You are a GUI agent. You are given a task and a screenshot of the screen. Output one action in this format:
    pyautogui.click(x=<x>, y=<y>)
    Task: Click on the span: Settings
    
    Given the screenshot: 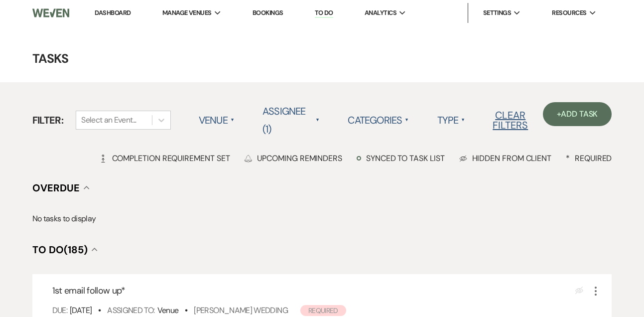 What is the action you would take?
    pyautogui.click(x=497, y=13)
    